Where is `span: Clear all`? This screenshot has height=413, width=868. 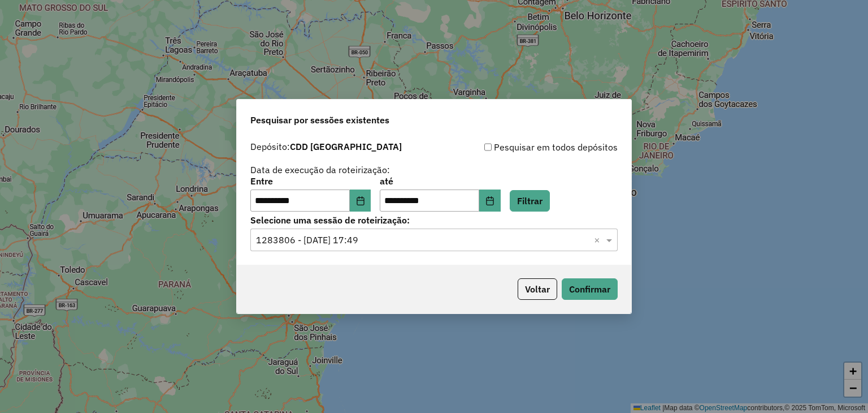
span: Clear all is located at coordinates (598, 240).